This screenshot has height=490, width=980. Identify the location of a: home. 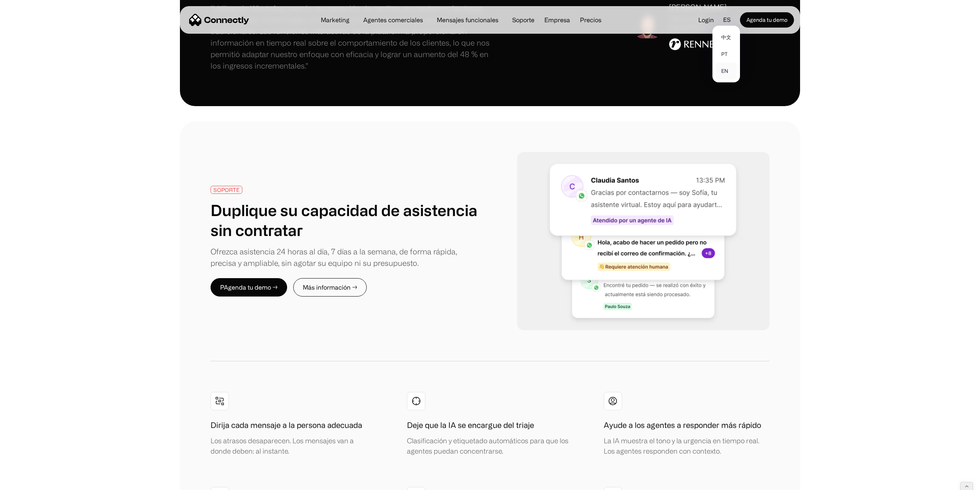
(219, 20).